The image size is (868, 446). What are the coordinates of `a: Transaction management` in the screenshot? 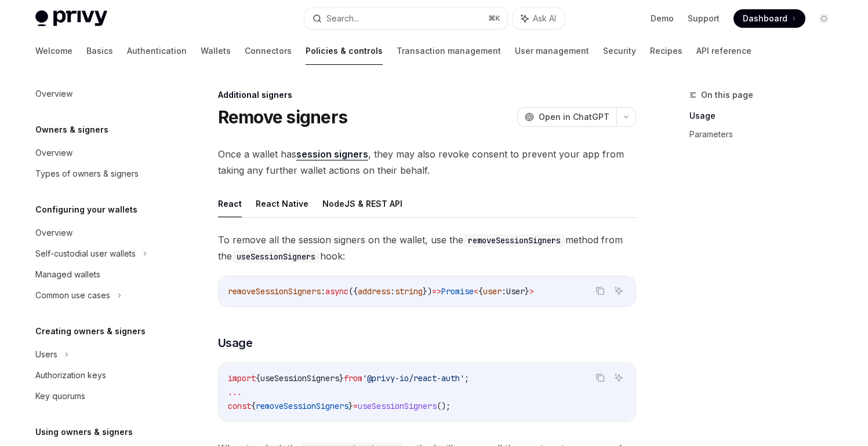 It's located at (449, 51).